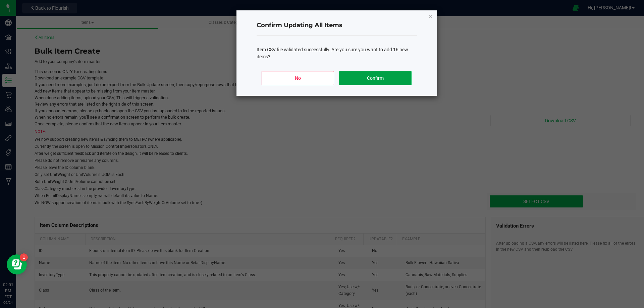 This screenshot has height=308, width=644. I want to click on button: No, so click(298, 78).